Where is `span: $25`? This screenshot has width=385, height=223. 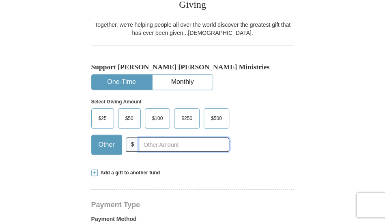 span: $25 is located at coordinates (103, 118).